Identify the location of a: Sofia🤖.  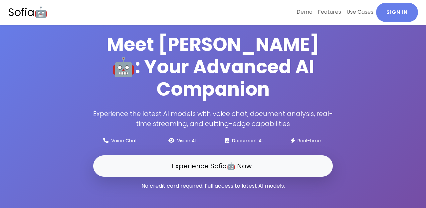
(28, 12).